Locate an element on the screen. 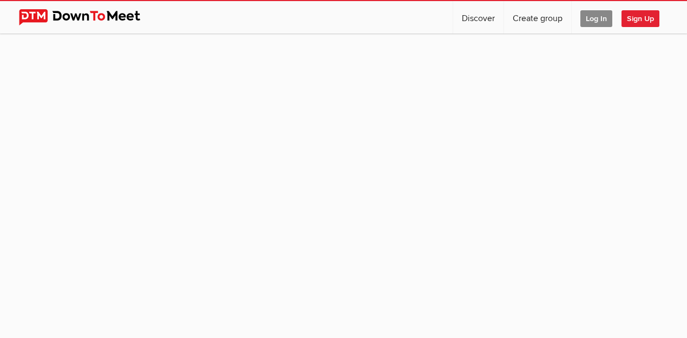 Image resolution: width=687 pixels, height=338 pixels. a: Create group is located at coordinates (537, 17).